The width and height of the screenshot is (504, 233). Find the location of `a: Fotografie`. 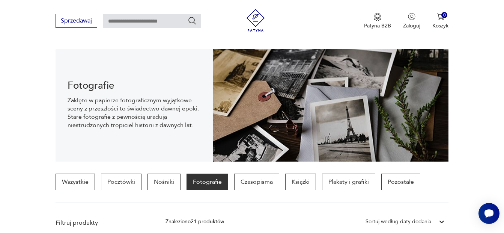

a: Fotografie is located at coordinates (207, 182).